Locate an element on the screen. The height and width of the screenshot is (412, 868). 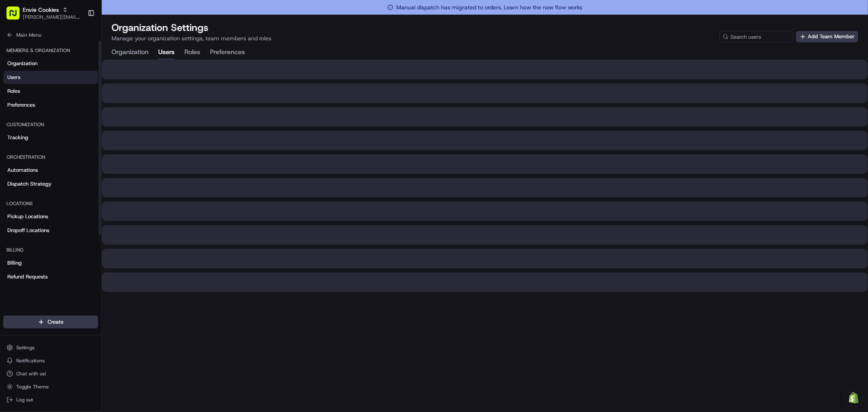
a: Tracking is located at coordinates (51, 138).